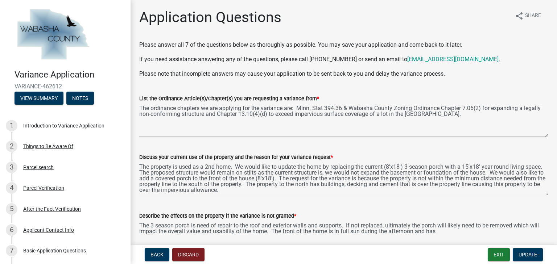 This screenshot has width=557, height=264. Describe the element at coordinates (218, 216) in the screenshot. I see `label: Describe the effects on the property if the variance is not granted` at that location.